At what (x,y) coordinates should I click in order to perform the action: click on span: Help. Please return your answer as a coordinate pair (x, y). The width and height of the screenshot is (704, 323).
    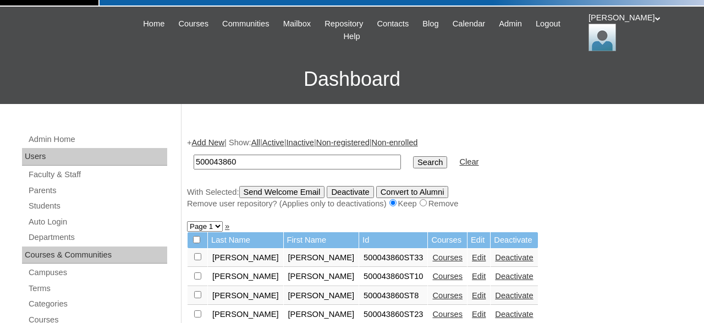
    Looking at the image, I should click on (352, 36).